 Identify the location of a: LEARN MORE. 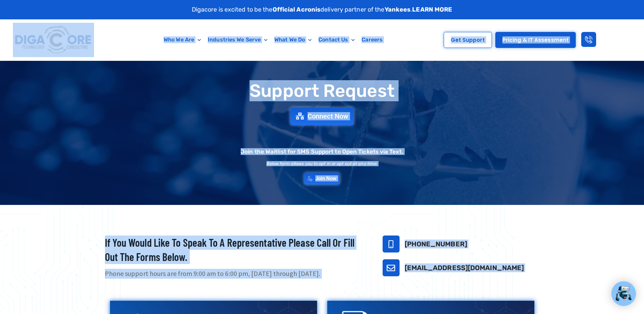
(432, 10).